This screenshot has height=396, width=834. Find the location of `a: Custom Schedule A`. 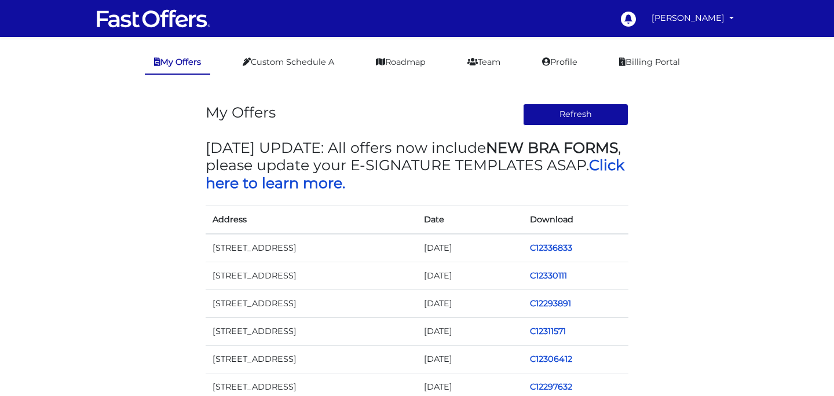

a: Custom Schedule A is located at coordinates (288, 62).